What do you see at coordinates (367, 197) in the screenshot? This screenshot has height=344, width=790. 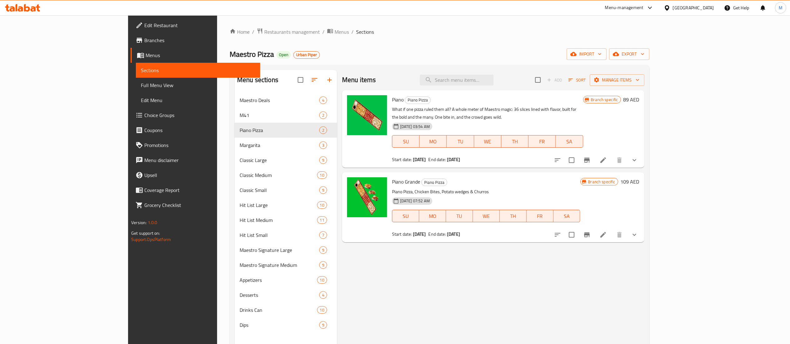 I see `img: Piano Grande` at bounding box center [367, 197].